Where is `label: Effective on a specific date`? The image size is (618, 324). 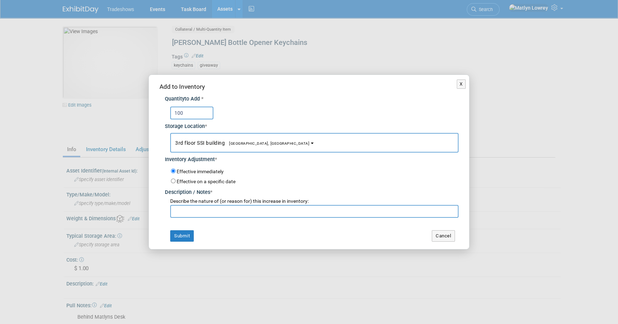
label: Effective on a specific date is located at coordinates (206, 182).